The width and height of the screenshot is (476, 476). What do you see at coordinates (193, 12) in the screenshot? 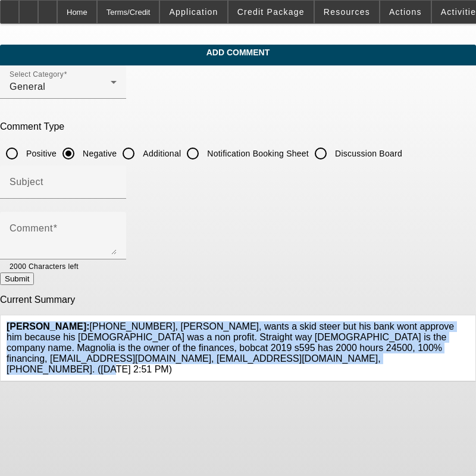
I see `button: Application` at bounding box center [193, 12].